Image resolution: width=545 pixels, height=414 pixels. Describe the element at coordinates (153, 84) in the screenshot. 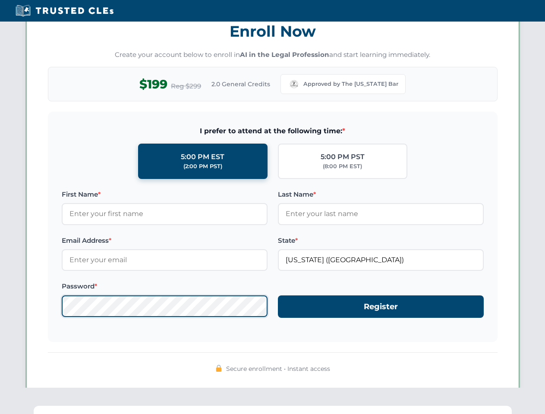

I see `span: $199` at that location.